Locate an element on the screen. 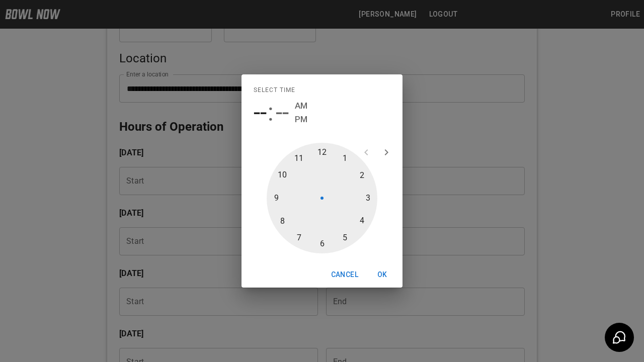  span: PM is located at coordinates (301, 119).